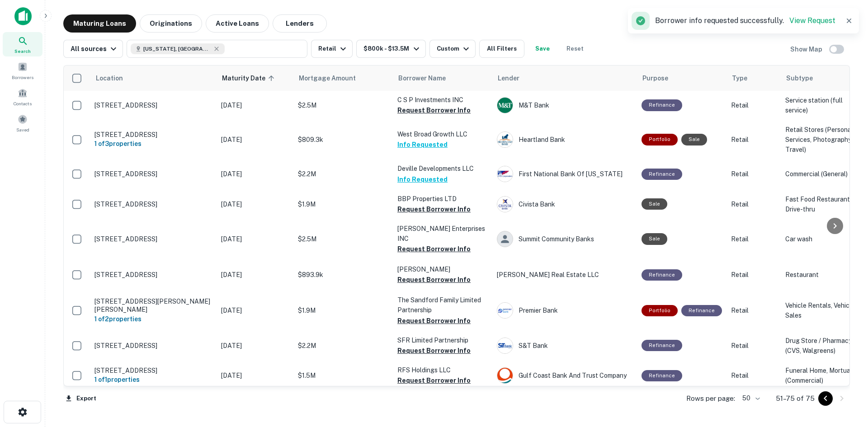 The width and height of the screenshot is (868, 427). Describe the element at coordinates (565, 140) in the screenshot. I see `div: Heartland Bank` at that location.